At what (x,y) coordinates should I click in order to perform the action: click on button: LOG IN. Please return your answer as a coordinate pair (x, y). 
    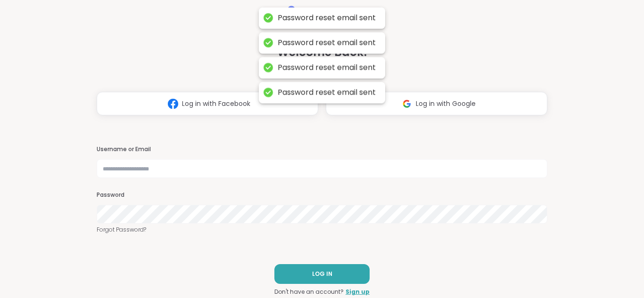
    Looking at the image, I should click on (322, 274).